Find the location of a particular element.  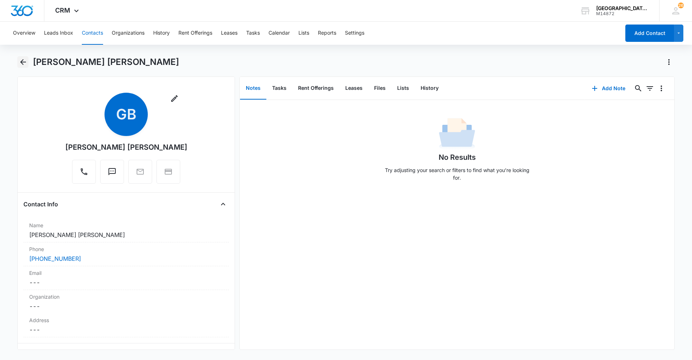

button: Search... is located at coordinates (639, 88).